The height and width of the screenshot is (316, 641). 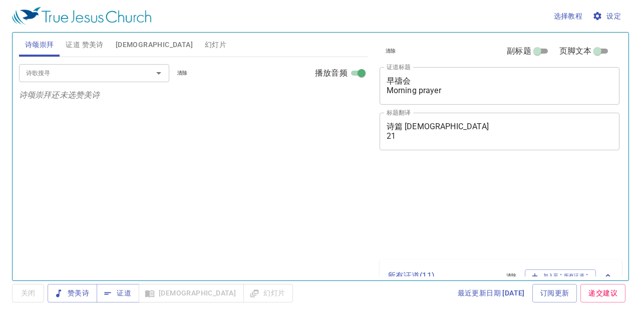 What do you see at coordinates (82, 16) in the screenshot?
I see `img: True Jesus Church` at bounding box center [82, 16].